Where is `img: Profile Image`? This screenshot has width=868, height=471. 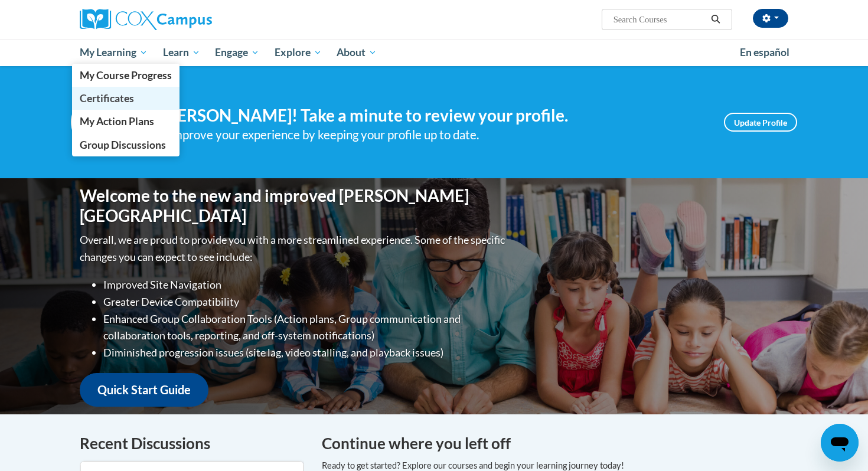
img: Profile Image is located at coordinates (98, 122).